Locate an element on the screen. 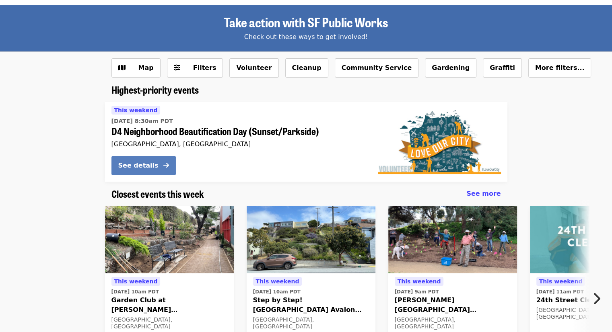 This screenshot has height=332, width=612. img: Step by Step! Athens Avalon Gardening Day organized by SF Public Works is located at coordinates (311, 240).